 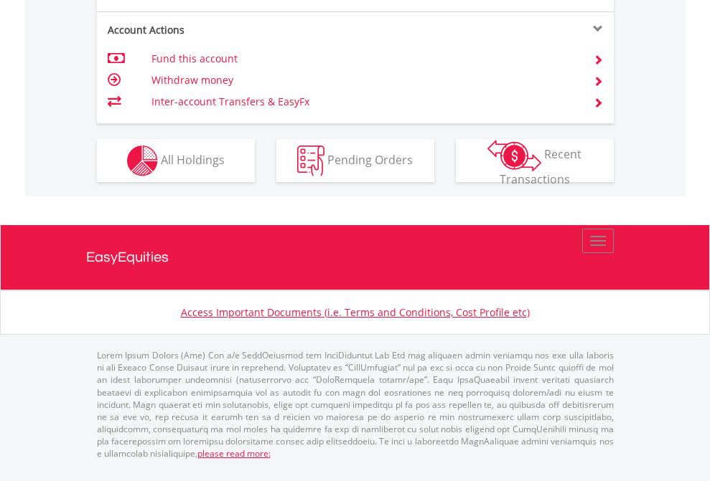 I want to click on span: Pending Orders, so click(x=370, y=159).